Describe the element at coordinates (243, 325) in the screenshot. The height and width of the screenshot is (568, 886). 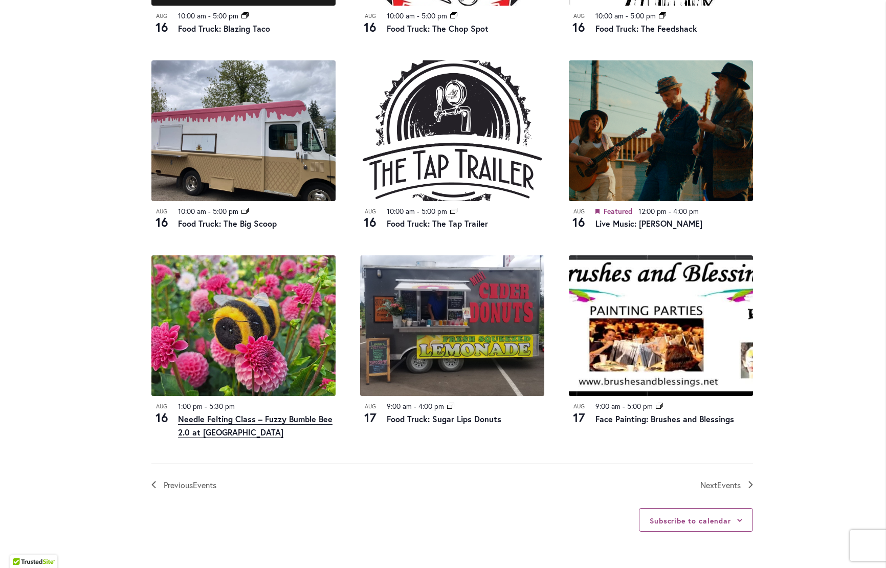
I see `img: d9e04540d3aa6b981c7f5085228e7473` at that location.